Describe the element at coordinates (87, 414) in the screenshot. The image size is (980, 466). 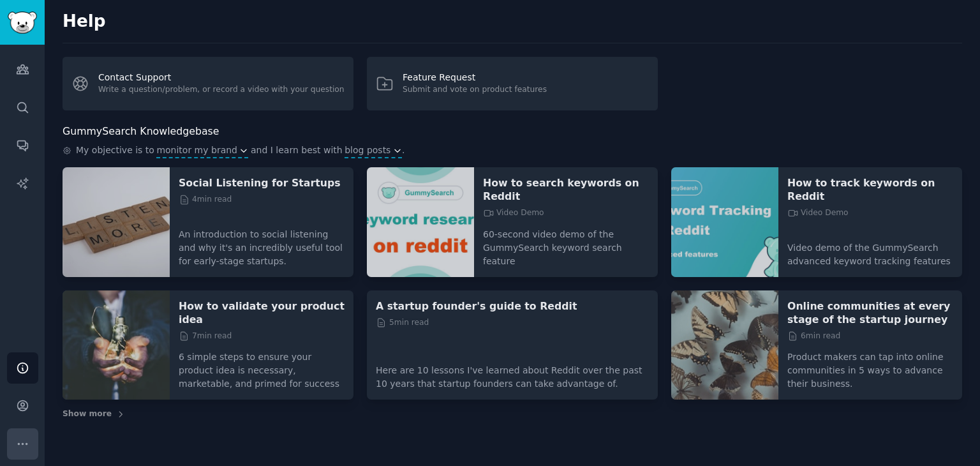
I see `span: Show more` at that location.